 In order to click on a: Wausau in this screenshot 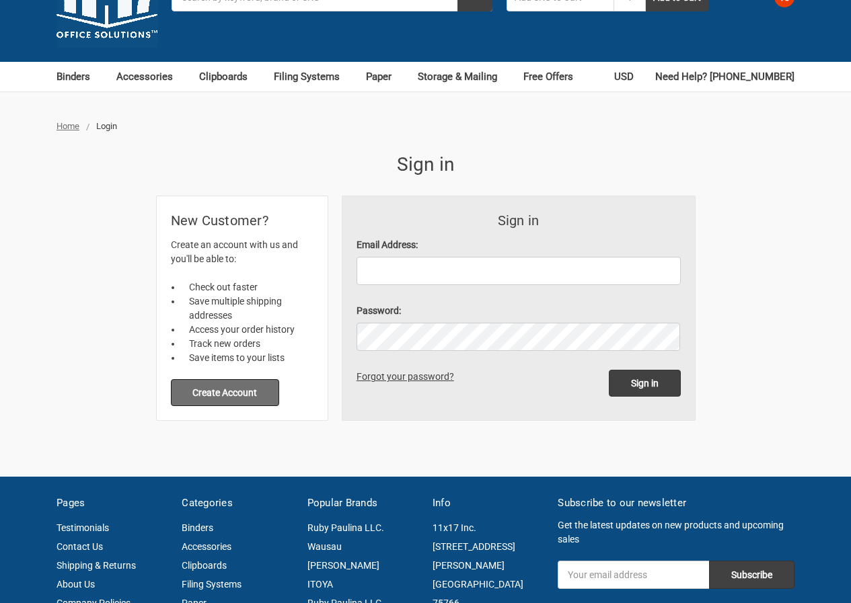, I will do `click(324, 547)`.